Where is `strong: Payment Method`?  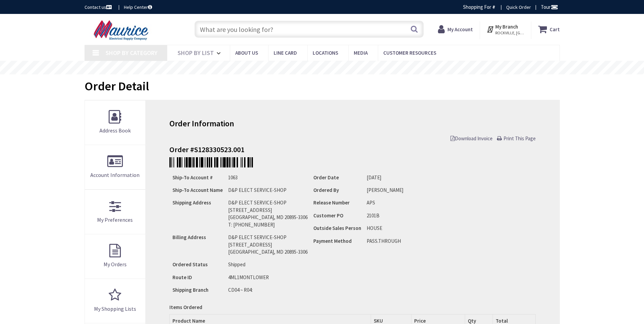
strong: Payment Method is located at coordinates (332, 241).